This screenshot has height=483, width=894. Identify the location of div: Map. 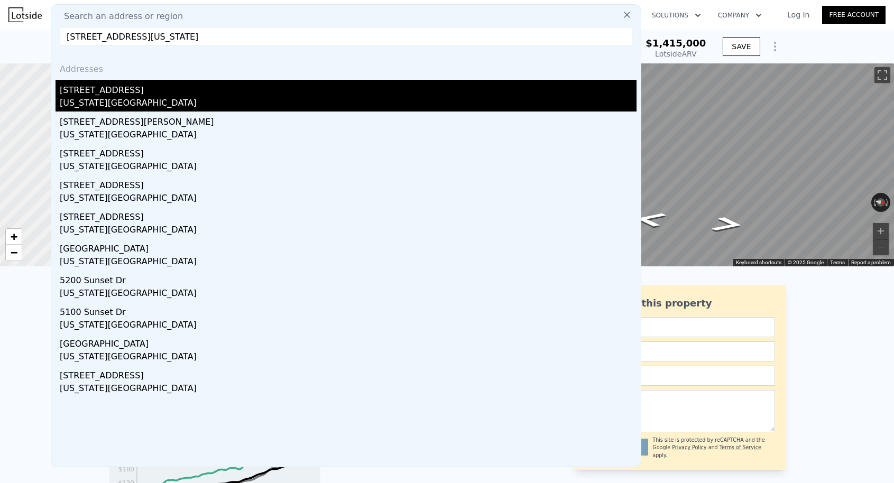
(689, 165).